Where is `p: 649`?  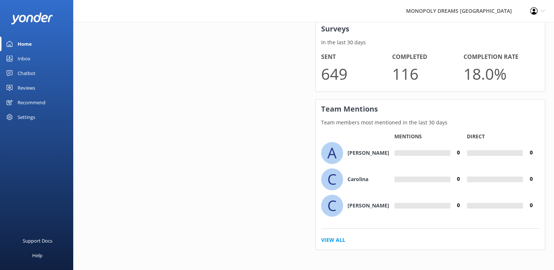
p: 649 is located at coordinates (357, 74).